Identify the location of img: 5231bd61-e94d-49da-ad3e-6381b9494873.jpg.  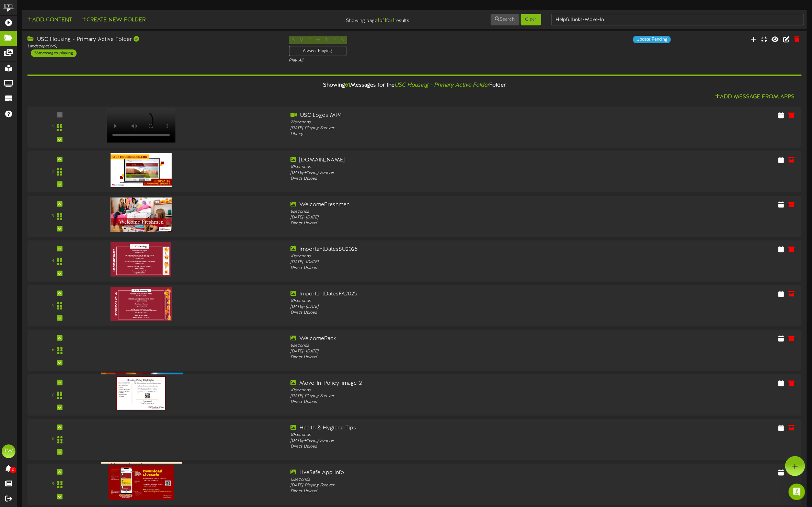
(141, 482).